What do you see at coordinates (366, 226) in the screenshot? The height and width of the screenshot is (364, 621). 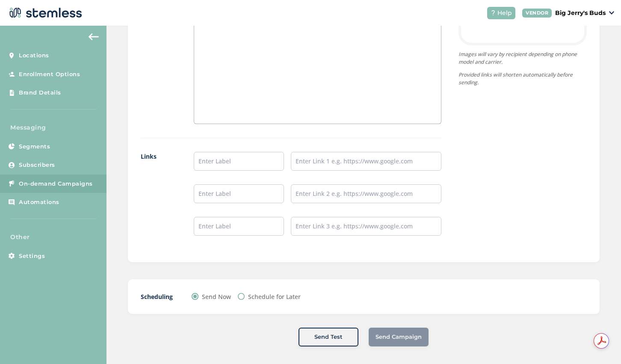 I see `input: Enter Link 3 e.g. https://www.google.com` at bounding box center [366, 226].